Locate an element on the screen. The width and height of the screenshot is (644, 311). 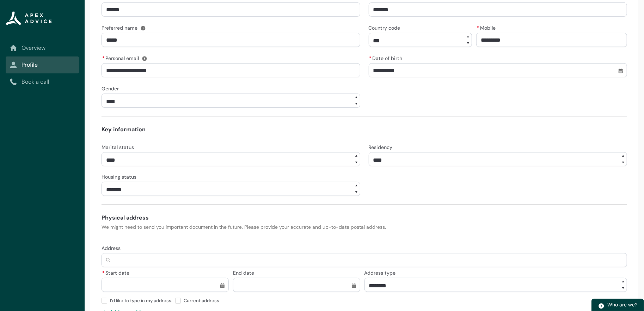
a: Book a call is located at coordinates (42, 82).